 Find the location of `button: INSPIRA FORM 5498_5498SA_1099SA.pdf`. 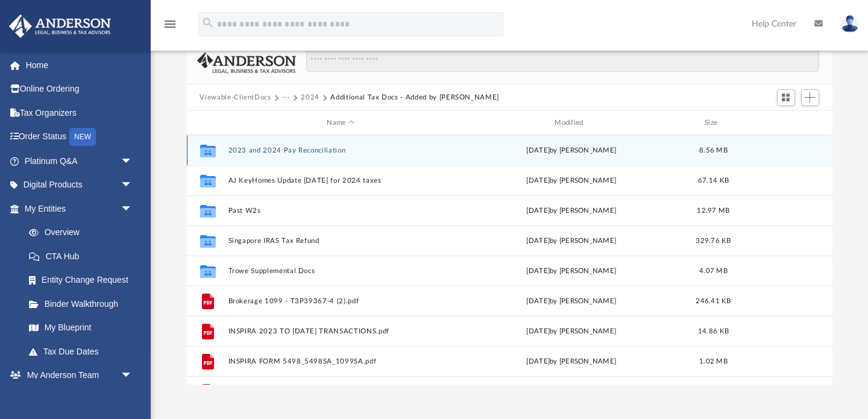

button: INSPIRA FORM 5498_5498SA_1099SA.pdf is located at coordinates (341, 361).